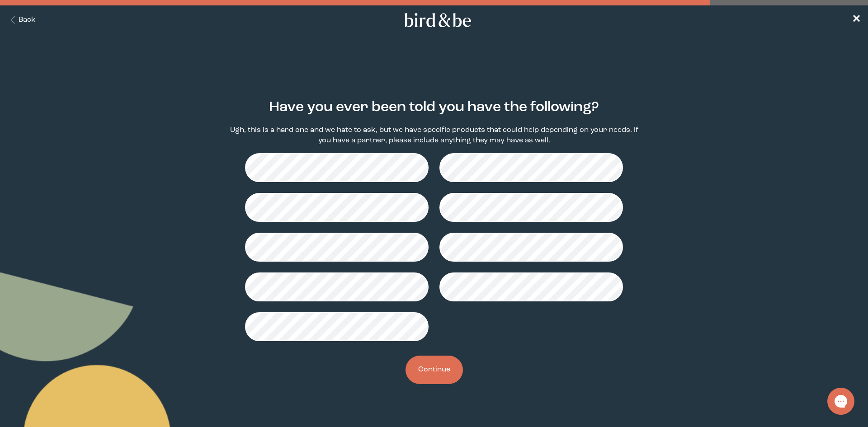  Describe the element at coordinates (22, 20) in the screenshot. I see `button: Back Button` at that location.